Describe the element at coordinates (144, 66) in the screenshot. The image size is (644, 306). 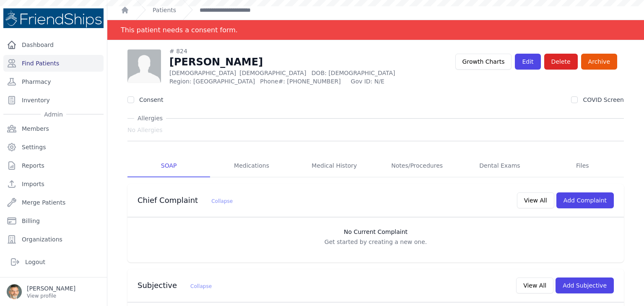
I see `img: person-242608b1a05df3501eefc295dc1bc67a.jpg` at that location.